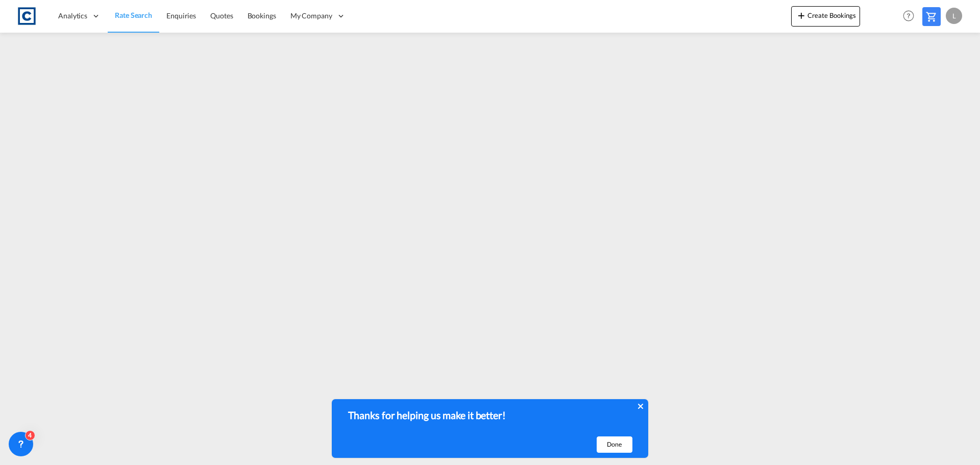 The width and height of the screenshot is (980, 465). Describe the element at coordinates (825, 16) in the screenshot. I see `button: icon-plus 400-fgCreate Bookings` at that location.